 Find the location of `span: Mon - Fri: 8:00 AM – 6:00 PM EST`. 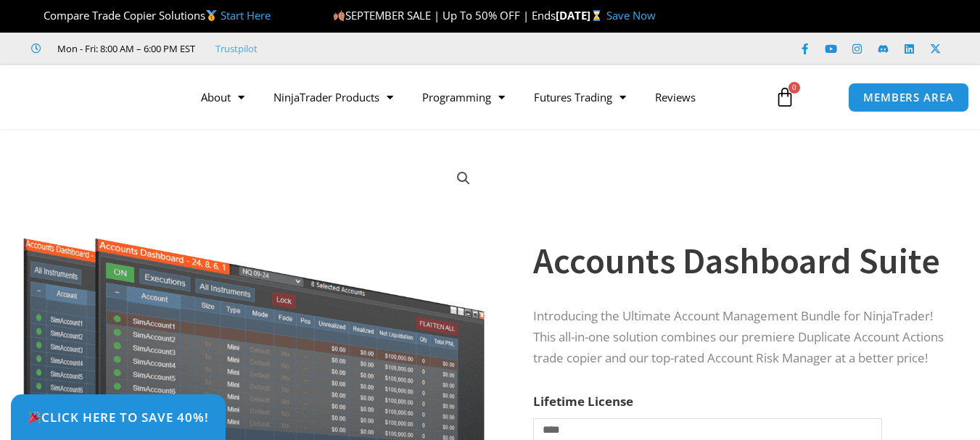

span: Mon - Fri: 8:00 AM – 6:00 PM EST is located at coordinates (124, 48).